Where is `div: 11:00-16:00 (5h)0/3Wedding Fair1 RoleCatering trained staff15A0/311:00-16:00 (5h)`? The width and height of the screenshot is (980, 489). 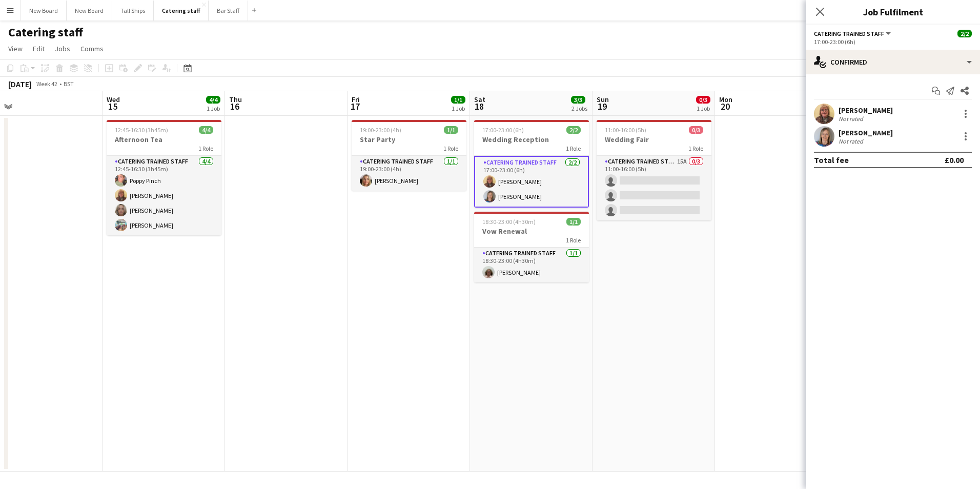 div: 11:00-16:00 (5h)0/3Wedding Fair1 RoleCatering trained staff15A0/311:00-16:00 (5h) is located at coordinates (654, 170).